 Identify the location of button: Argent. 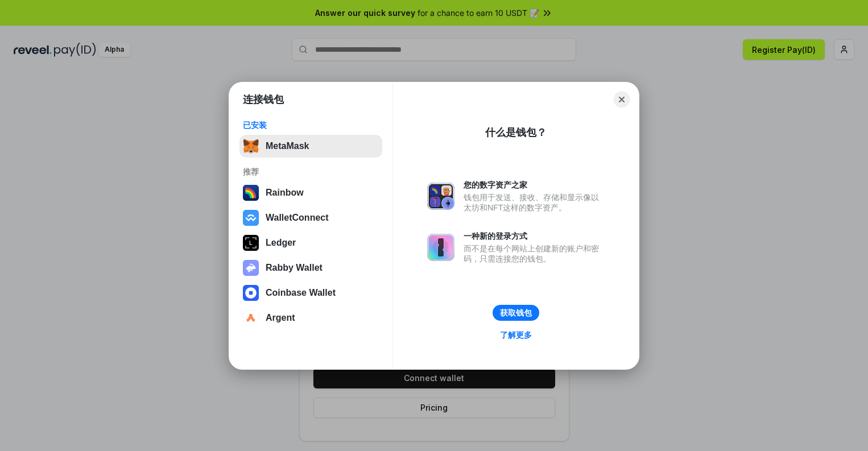
(310, 318).